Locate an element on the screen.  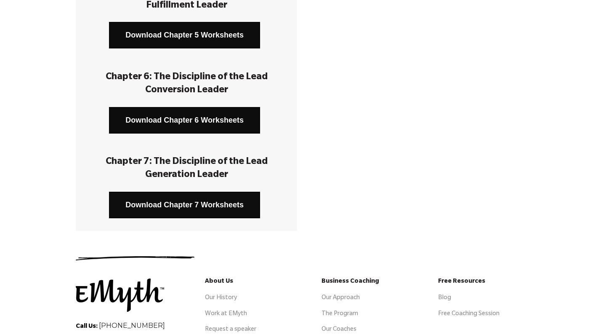
h3: Chapter 7: The Discipline of the Lead Generation Leader is located at coordinates (186, 169).